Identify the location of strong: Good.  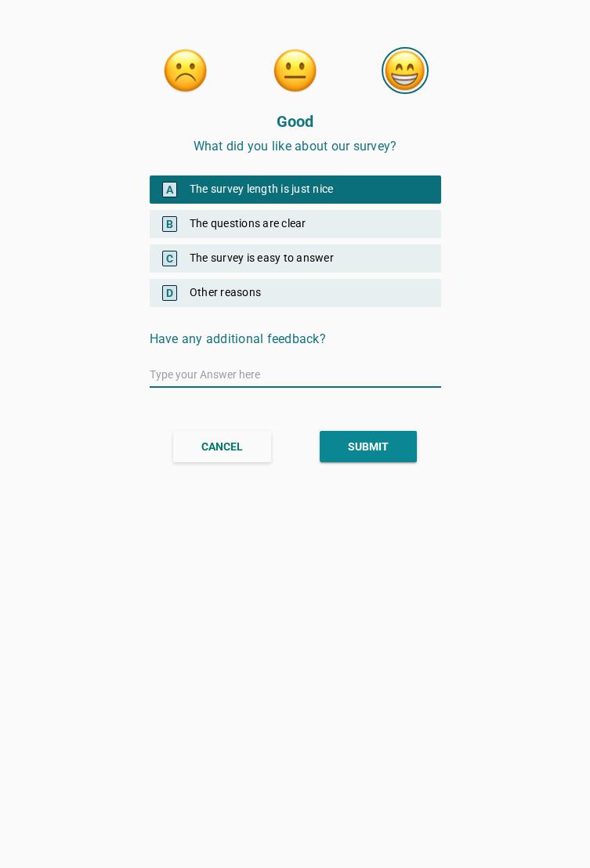
(296, 121).